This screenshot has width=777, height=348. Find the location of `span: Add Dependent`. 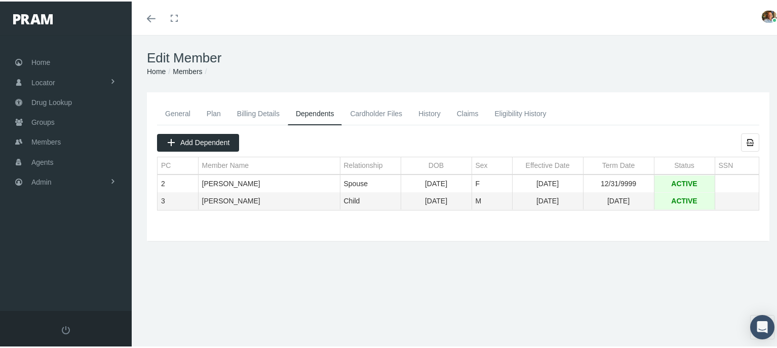

span: Add Dependent is located at coordinates (205, 141).